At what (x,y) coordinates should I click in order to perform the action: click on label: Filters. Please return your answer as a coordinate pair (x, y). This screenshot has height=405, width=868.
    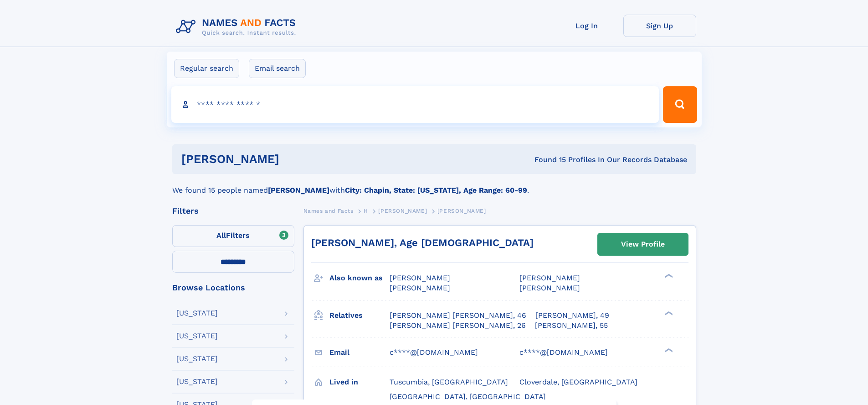
    Looking at the image, I should click on (233, 236).